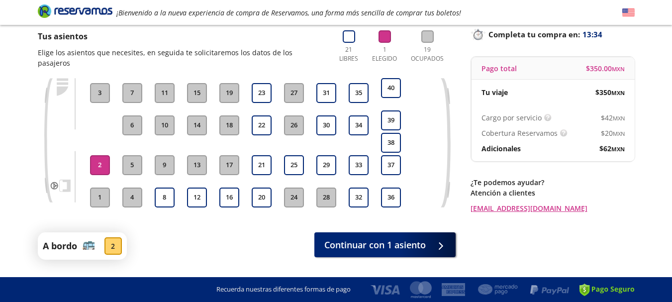 The image size is (672, 302). Describe the element at coordinates (113, 246) in the screenshot. I see `div: 2` at that location.